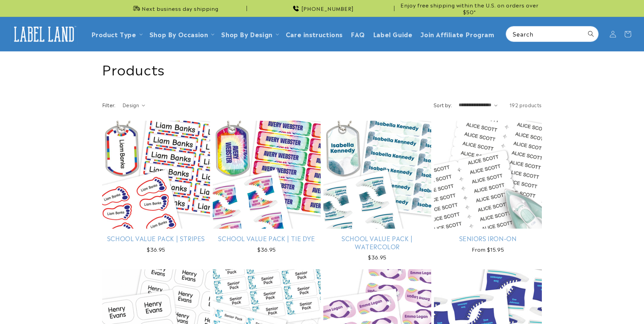  Describe the element at coordinates (267, 238) in the screenshot. I see `a: School Value Pack | Tie Dye` at that location.